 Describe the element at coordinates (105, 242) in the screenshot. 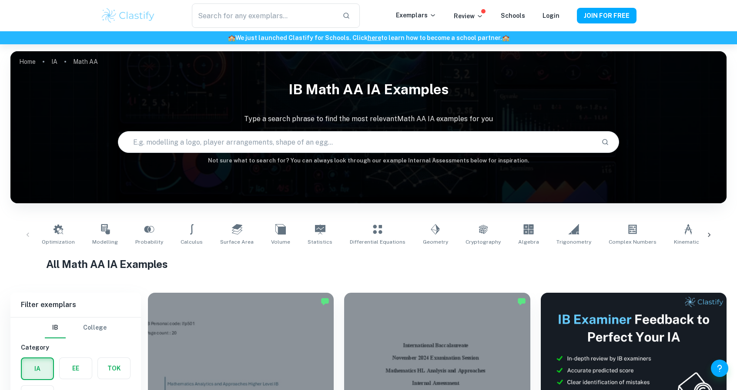

I see `span: Modelling` at that location.